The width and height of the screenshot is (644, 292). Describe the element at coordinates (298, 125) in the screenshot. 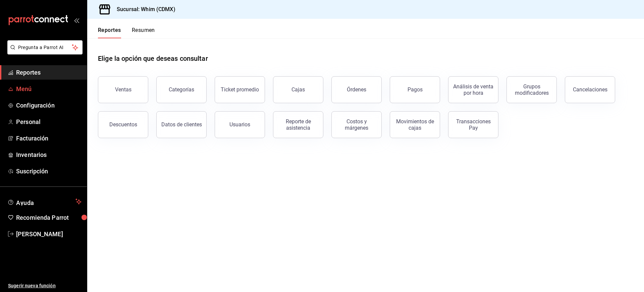

I see `div: Reporte de asistencia` at that location.